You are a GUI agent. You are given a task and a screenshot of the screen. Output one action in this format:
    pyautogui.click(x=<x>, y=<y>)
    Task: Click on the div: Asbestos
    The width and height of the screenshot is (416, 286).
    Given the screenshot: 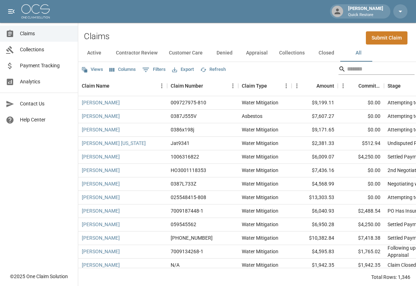 What is the action you would take?
    pyautogui.click(x=252, y=116)
    